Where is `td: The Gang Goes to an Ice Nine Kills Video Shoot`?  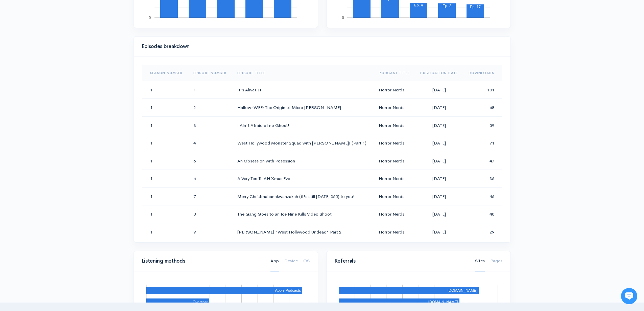
td: The Gang Goes to an Ice Nine Kills Video Shoot is located at coordinates (302, 214).